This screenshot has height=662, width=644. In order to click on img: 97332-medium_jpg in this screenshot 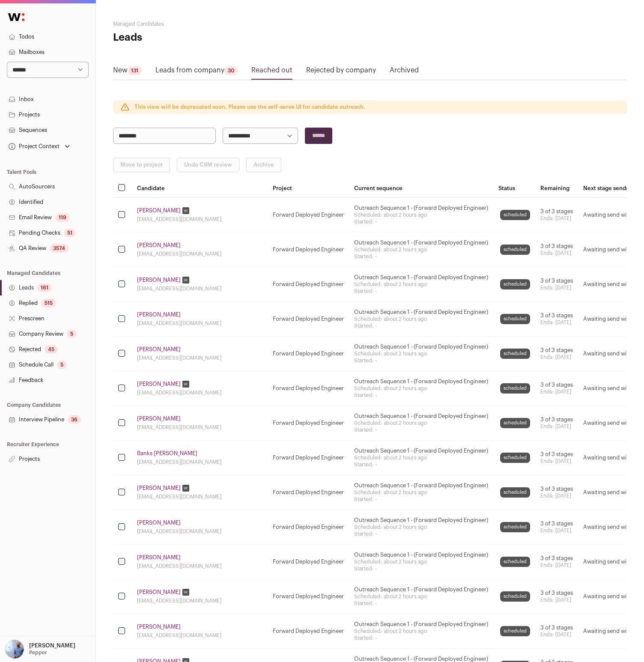, I will do `click(14, 649)`.